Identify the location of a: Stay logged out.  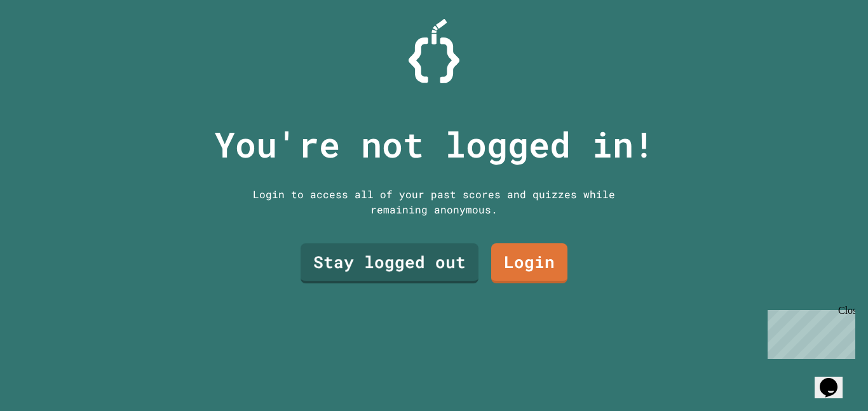
(389, 263).